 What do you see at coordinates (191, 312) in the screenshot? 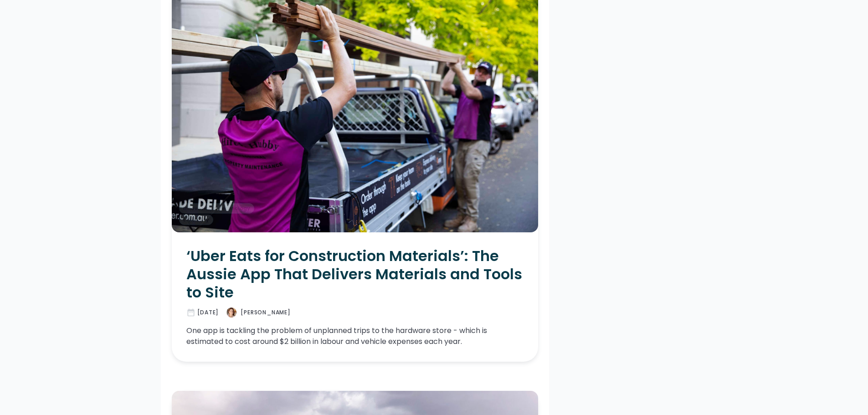
I see `div: date_range` at bounding box center [191, 312].